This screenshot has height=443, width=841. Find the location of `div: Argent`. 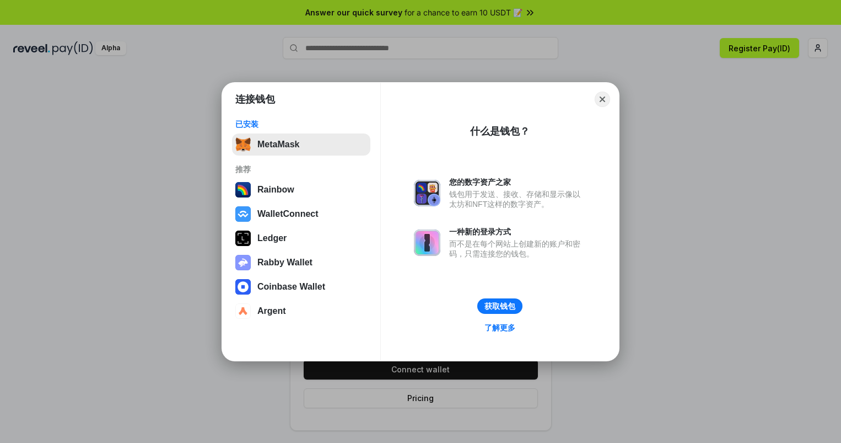

div: Argent is located at coordinates (272, 311).